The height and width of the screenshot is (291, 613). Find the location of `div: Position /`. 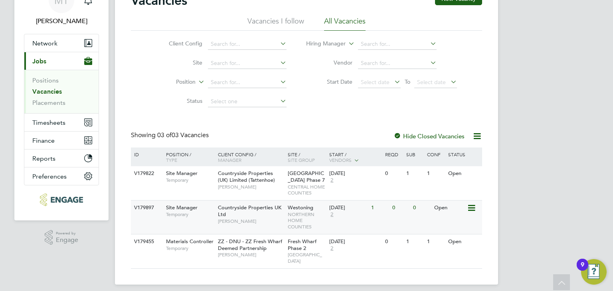

div: Position / is located at coordinates (188, 157).